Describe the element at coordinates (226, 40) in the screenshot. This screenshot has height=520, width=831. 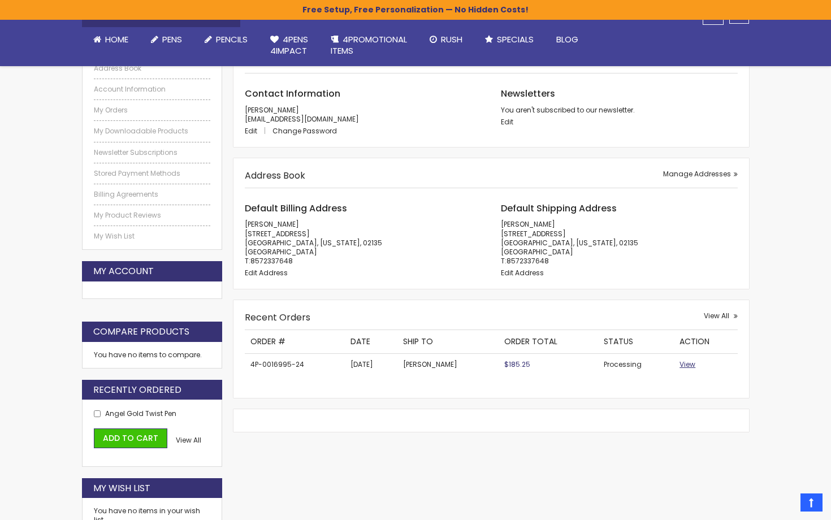
I see `a: Pencils` at that location.